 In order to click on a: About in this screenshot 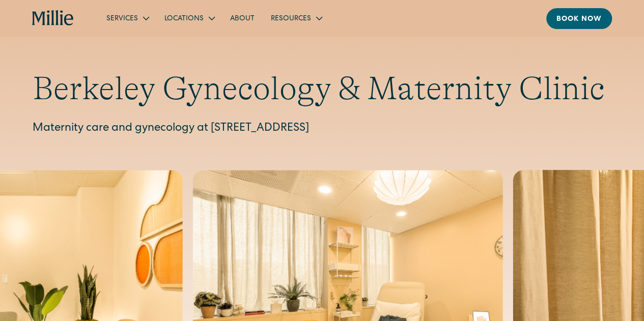, I will do `click(242, 18)`.